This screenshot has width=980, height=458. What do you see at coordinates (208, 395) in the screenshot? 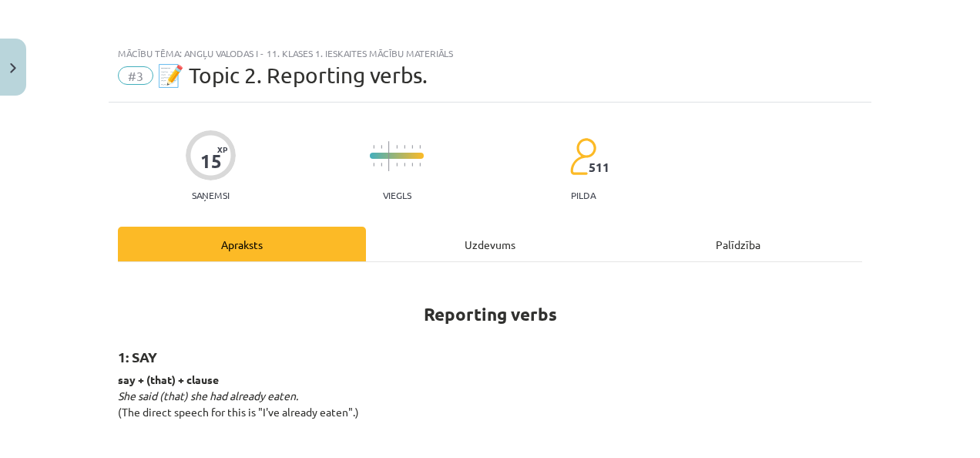
I see `em: She said (that) she had already eaten.` at bounding box center [208, 395].